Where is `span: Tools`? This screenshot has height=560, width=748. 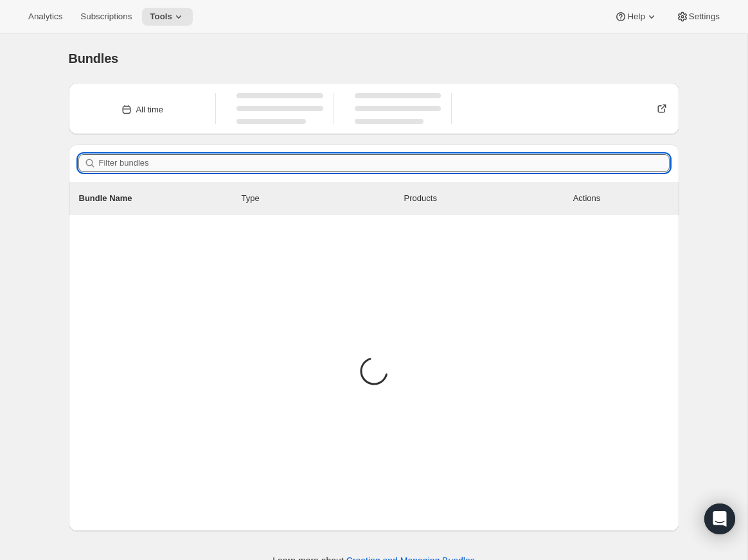 span: Tools is located at coordinates (160, 17).